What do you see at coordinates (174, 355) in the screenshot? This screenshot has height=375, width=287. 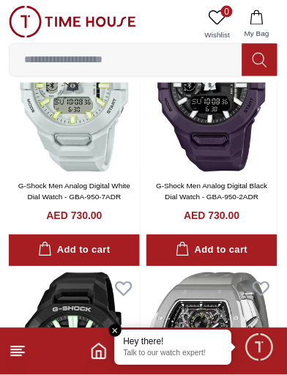 I see `p: Talk to our watch expert!` at bounding box center [174, 355].